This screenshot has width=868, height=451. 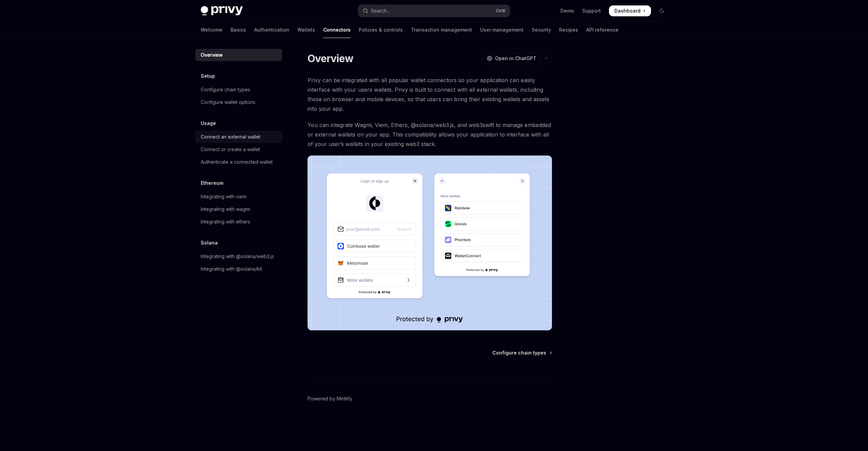 What do you see at coordinates (226, 222) in the screenshot?
I see `div: Integrating with ethers` at bounding box center [226, 222].